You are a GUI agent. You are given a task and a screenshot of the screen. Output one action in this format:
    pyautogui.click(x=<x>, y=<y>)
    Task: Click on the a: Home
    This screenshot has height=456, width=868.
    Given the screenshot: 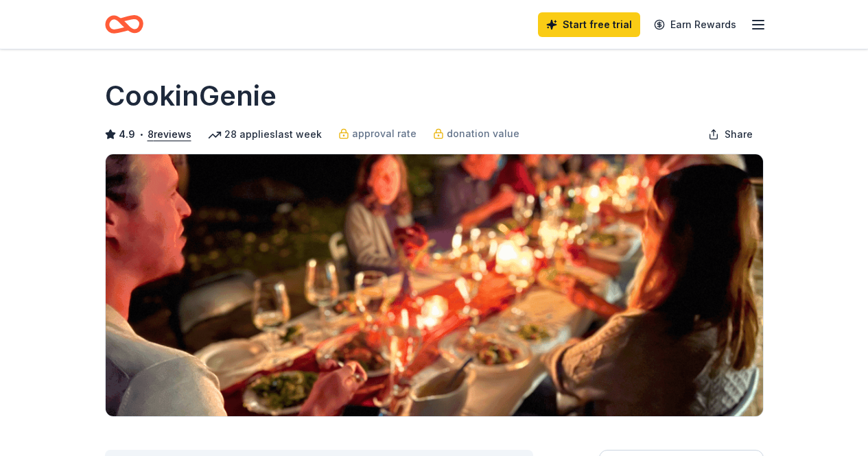 What is the action you would take?
    pyautogui.click(x=124, y=24)
    